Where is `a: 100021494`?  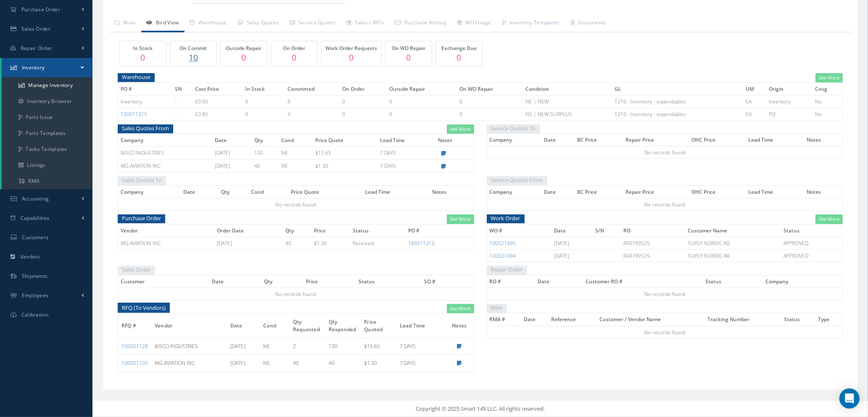
a: 100021494 is located at coordinates (503, 256).